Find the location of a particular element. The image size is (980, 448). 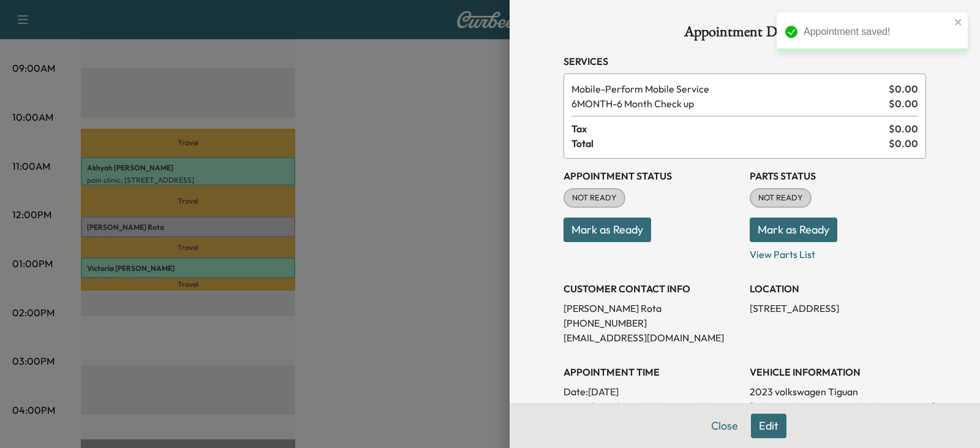

span: Perform Mobile Service is located at coordinates (727, 89).